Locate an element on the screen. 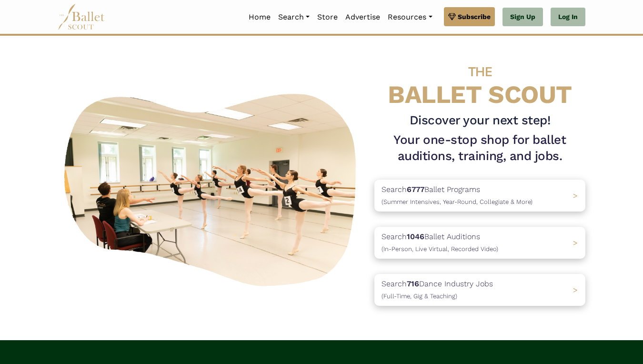 The height and width of the screenshot is (364, 643). span: (Summer Intensives, Year-Round, Collegiate & More) is located at coordinates (457, 202).